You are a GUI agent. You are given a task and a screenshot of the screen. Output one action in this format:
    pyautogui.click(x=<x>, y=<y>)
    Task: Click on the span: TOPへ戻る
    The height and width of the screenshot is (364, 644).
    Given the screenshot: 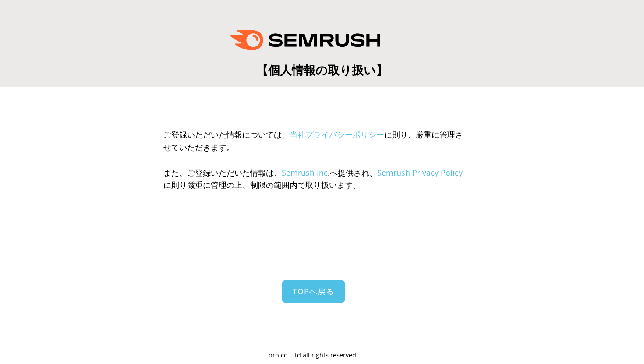 What is the action you would take?
    pyautogui.click(x=313, y=291)
    